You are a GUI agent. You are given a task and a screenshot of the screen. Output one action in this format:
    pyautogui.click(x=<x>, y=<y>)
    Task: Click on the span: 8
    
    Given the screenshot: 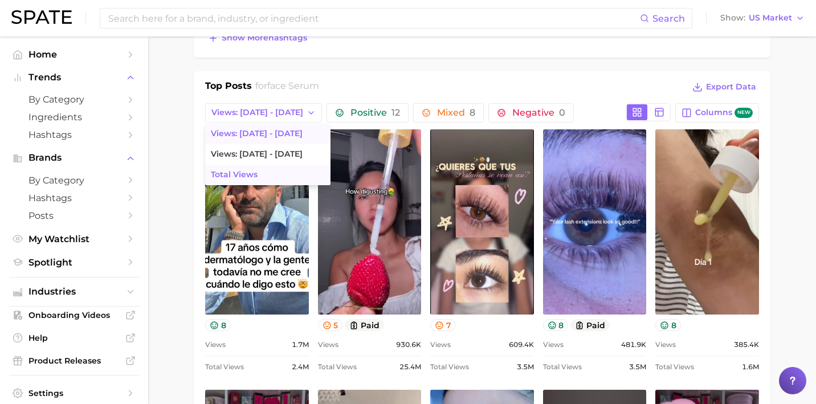 What is the action you would take?
    pyautogui.click(x=472, y=112)
    